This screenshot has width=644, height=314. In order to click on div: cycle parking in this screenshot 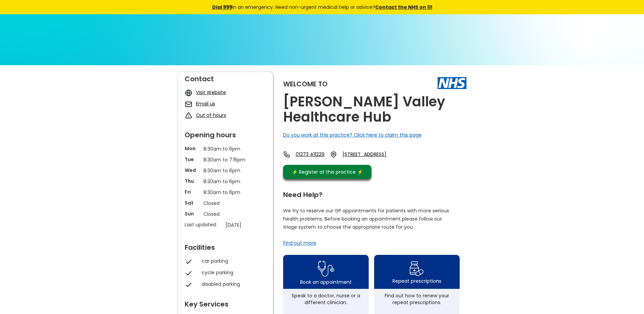, I will do `click(232, 272)`.